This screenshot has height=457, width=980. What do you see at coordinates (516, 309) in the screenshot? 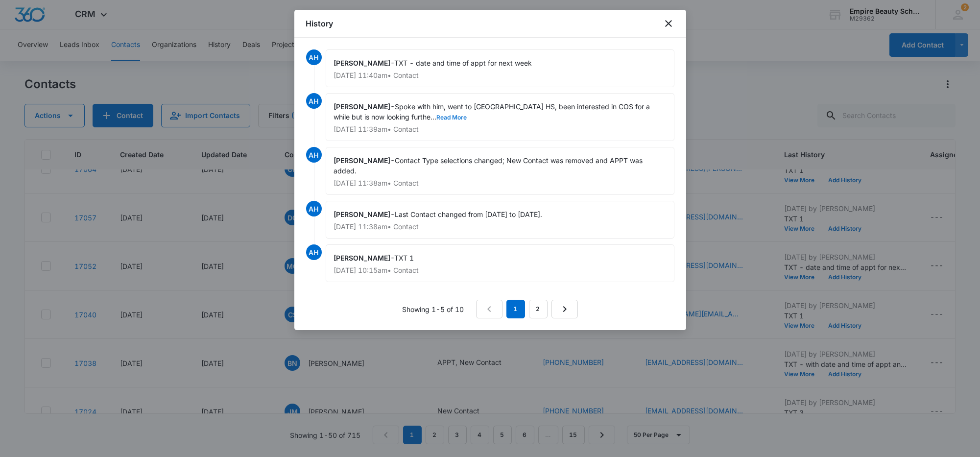
I see `em: 1` at bounding box center [516, 309].